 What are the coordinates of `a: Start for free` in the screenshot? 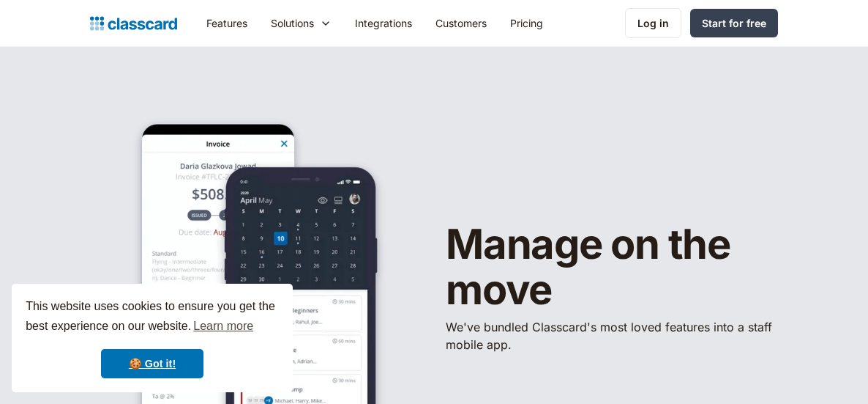 It's located at (734, 23).